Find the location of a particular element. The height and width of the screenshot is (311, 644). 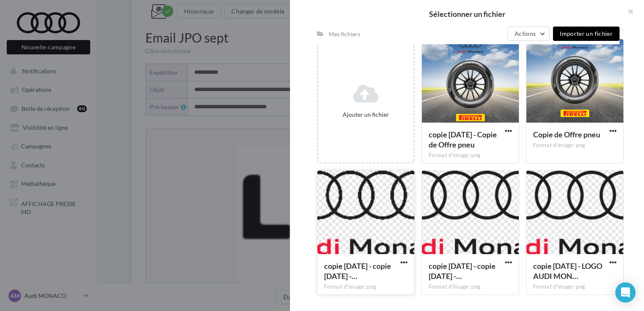

div: Ajouter un fichier is located at coordinates (366, 115).